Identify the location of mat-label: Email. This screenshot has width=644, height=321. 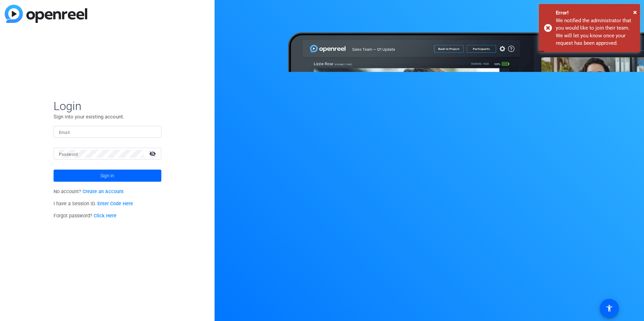
(64, 133).